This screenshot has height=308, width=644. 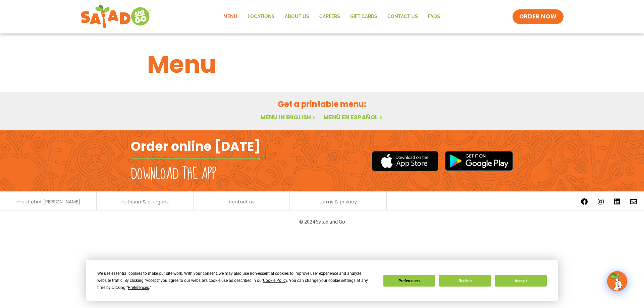 I want to click on p: © 2024 Salad and Go, so click(x=322, y=221).